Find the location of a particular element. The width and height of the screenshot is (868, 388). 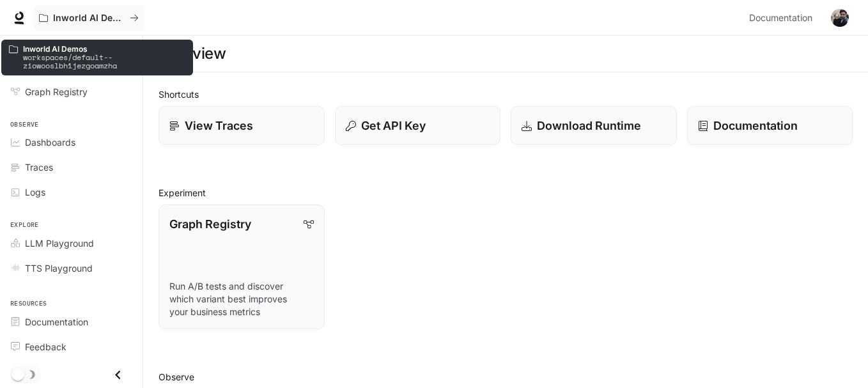

a: View Traces is located at coordinates (242, 125).